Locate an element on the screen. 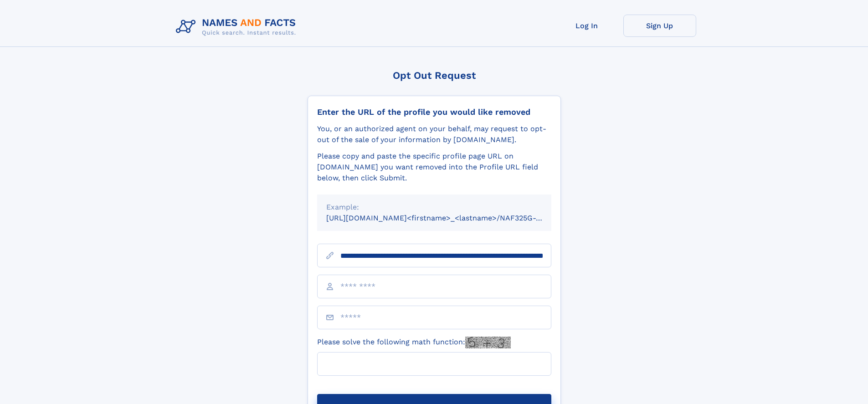 The width and height of the screenshot is (868, 404). div: You, or an authorized agent on your behalf, may request to opt-out of the sale of your informatio... is located at coordinates (434, 134).